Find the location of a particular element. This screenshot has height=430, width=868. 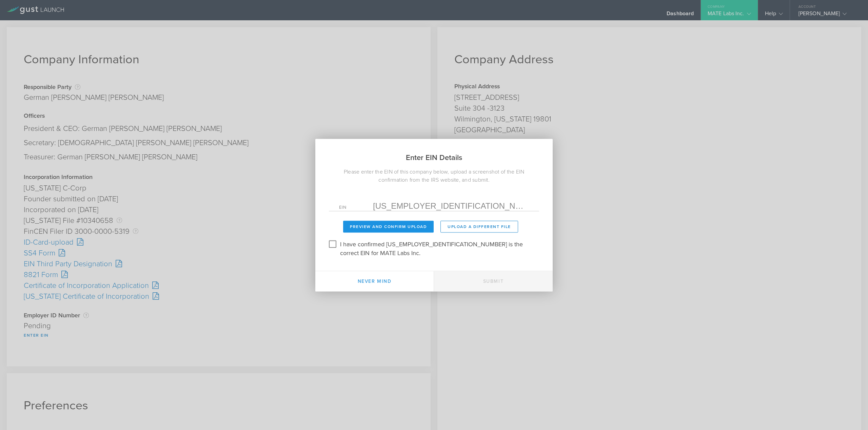

label: EIN is located at coordinates (356, 208).